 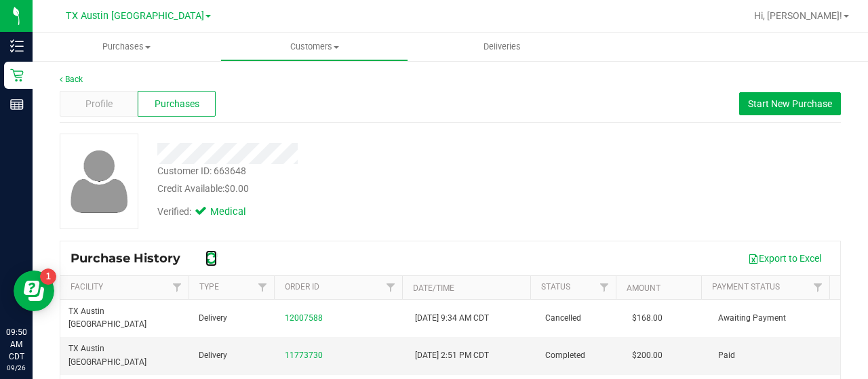 What do you see at coordinates (127, 47) in the screenshot?
I see `a: Purchases` at bounding box center [127, 47].